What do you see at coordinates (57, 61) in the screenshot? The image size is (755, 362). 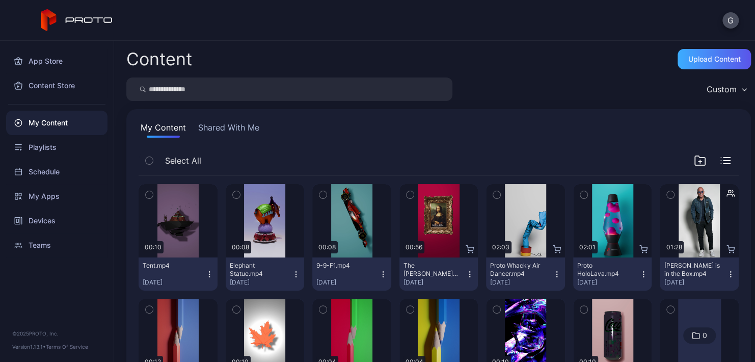 I see `a: App Store` at bounding box center [57, 61].